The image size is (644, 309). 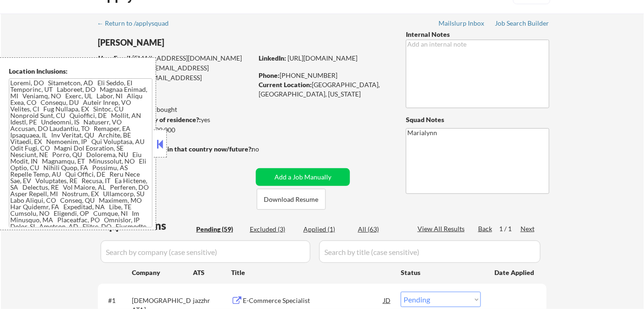 I want to click on div: Back, so click(x=486, y=229).